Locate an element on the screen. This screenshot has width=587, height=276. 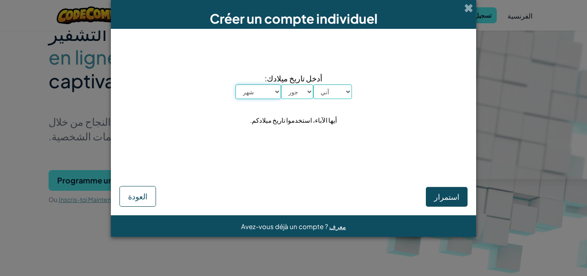
font: أدخل تاريخ ميلادك: is located at coordinates (294, 78).